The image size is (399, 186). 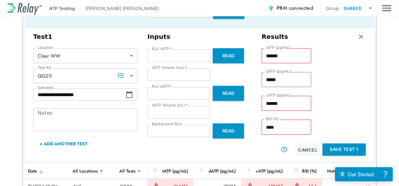 What do you see at coordinates (278, 71) in the screenshot?
I see `label: dATP (pg/mL)` at bounding box center [278, 71].